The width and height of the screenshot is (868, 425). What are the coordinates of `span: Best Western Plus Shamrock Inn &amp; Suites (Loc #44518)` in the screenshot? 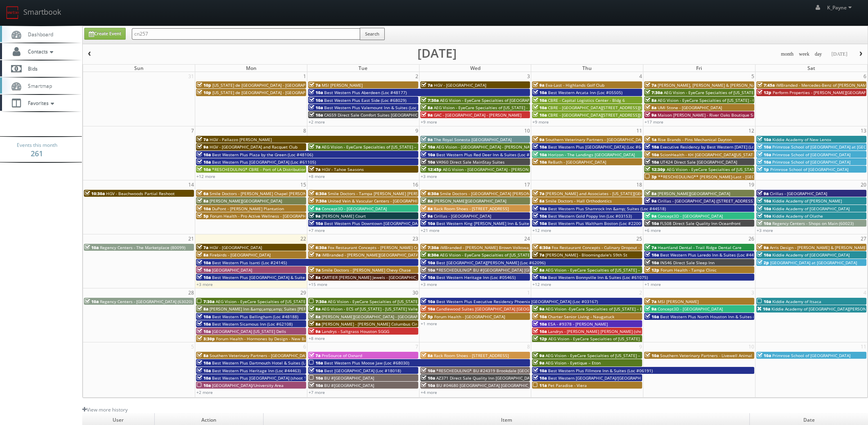 It's located at (607, 209).